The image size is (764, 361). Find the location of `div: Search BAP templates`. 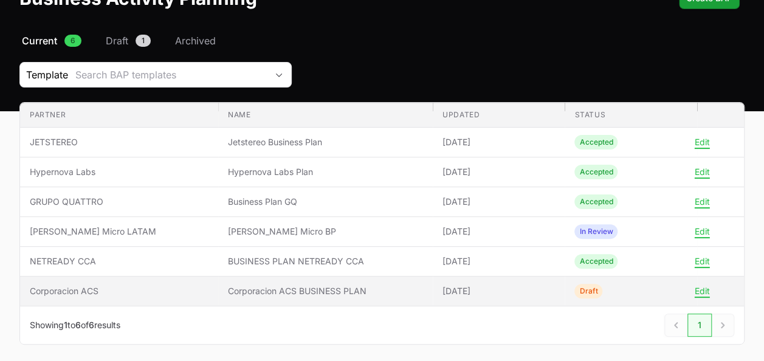

div: Search BAP templates is located at coordinates (171, 75).